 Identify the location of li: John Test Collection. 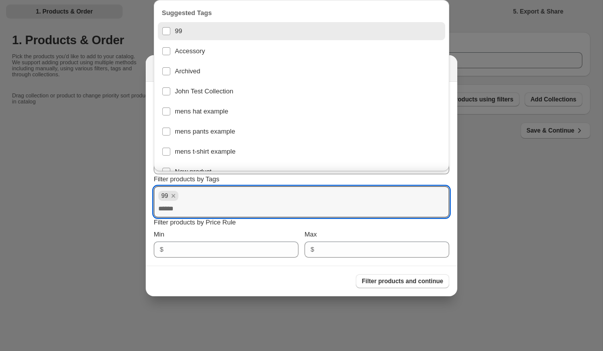
(301, 90).